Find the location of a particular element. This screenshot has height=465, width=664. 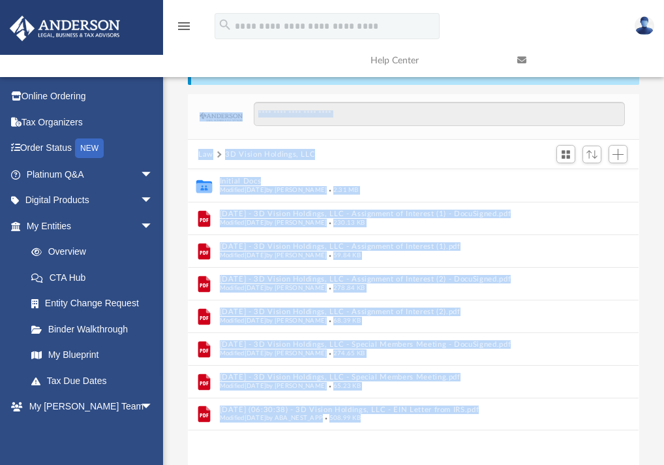

button: Switch to Grid View is located at coordinates (566, 154).